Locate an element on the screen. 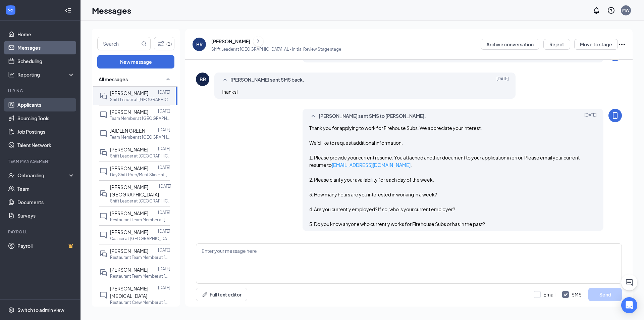 The image size is (644, 320). a: Talent Network is located at coordinates (46, 145).